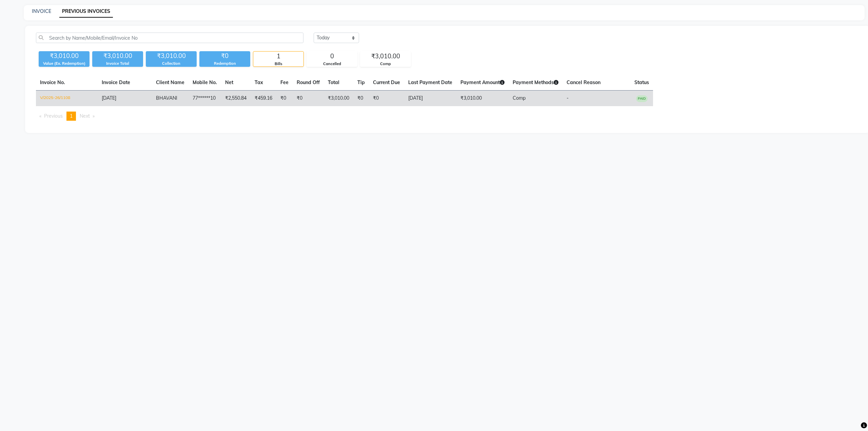  Describe the element at coordinates (52, 82) in the screenshot. I see `span: Invoice No.` at that location.